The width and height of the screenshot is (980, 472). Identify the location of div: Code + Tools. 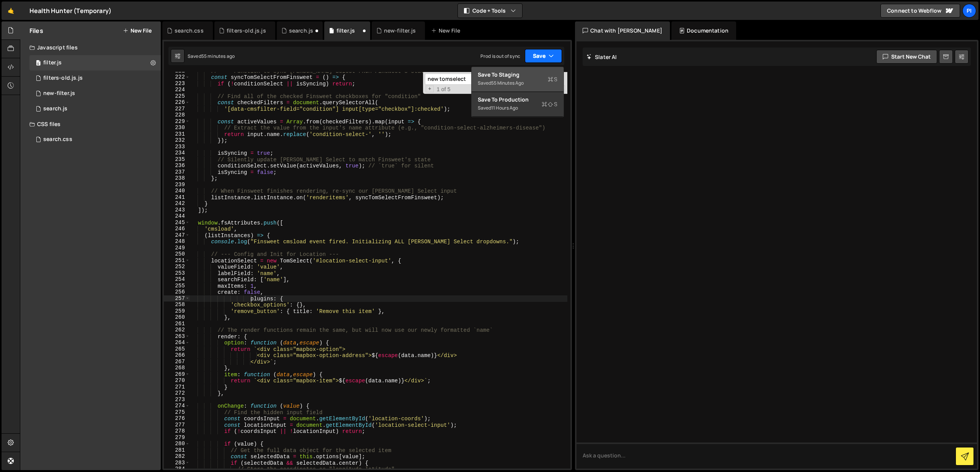
(518, 92).